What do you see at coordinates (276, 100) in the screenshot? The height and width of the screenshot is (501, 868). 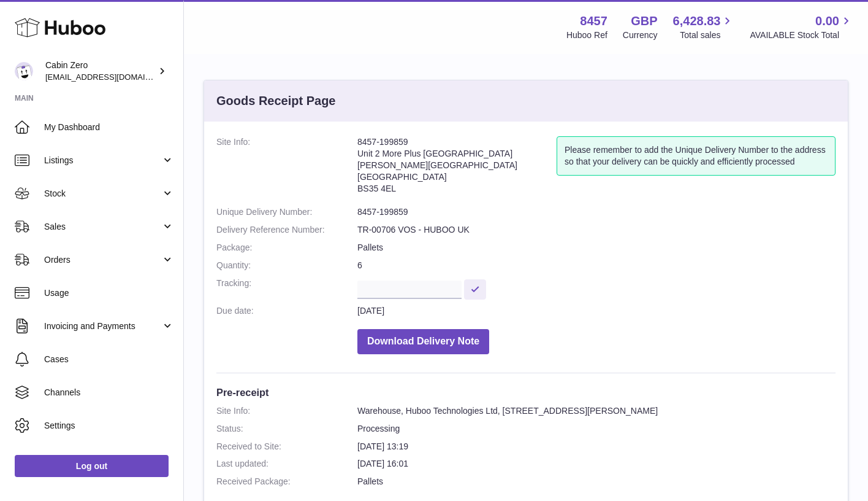 I see `h3: Goods Receipt Page` at bounding box center [276, 100].